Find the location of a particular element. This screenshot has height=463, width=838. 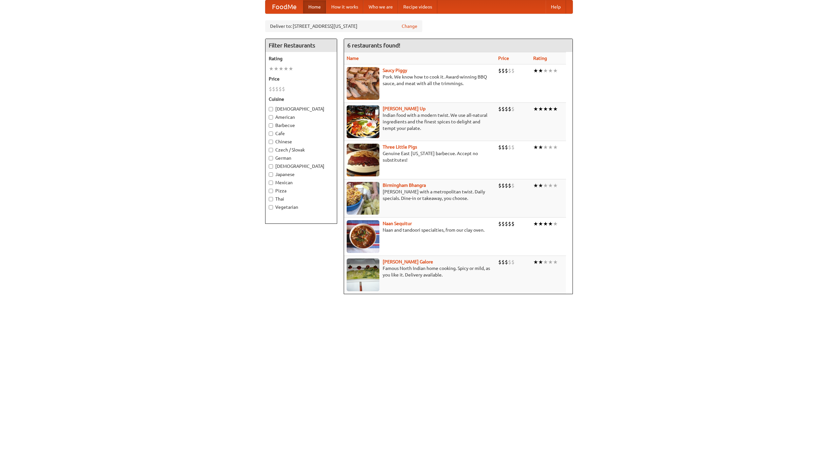

p: Pork. We know how to cook it. Award-winning BBQ sauce, and meat with all the trimmings. is located at coordinates (420, 80).